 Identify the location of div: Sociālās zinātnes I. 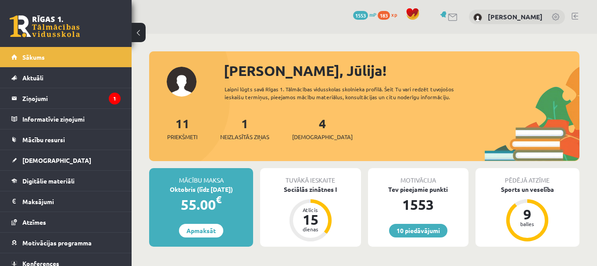
(310, 189).